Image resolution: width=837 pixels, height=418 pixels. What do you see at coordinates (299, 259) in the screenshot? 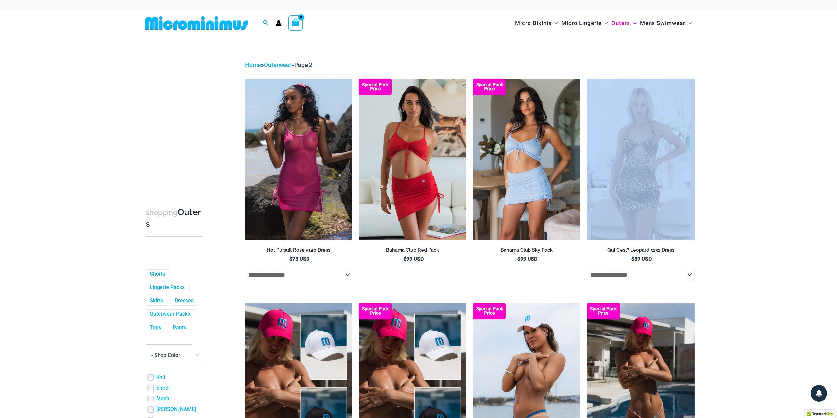
I see `bdi: 75 USD` at bounding box center [299, 259].